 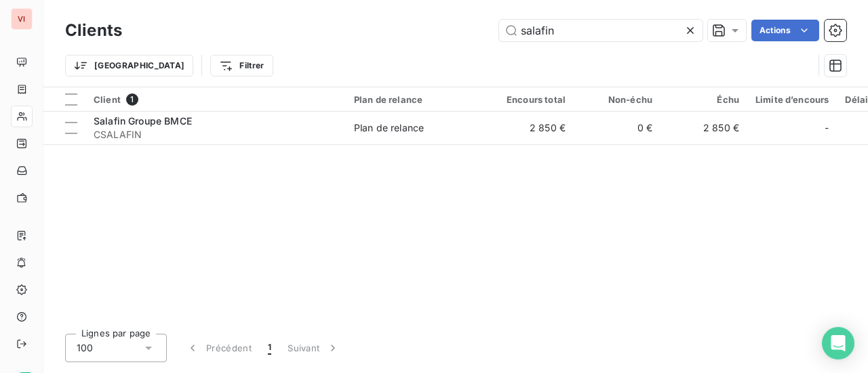 What do you see at coordinates (94, 30) in the screenshot?
I see `h3: Clients` at bounding box center [94, 30].